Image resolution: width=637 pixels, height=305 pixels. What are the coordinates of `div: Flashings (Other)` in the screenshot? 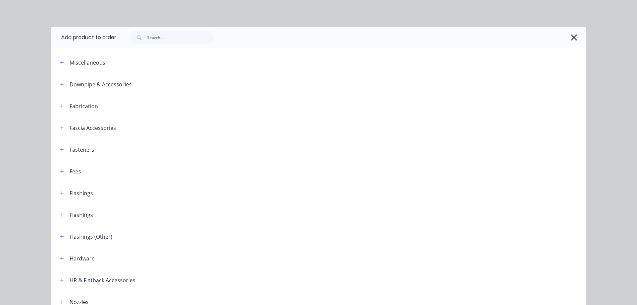 It's located at (91, 237).